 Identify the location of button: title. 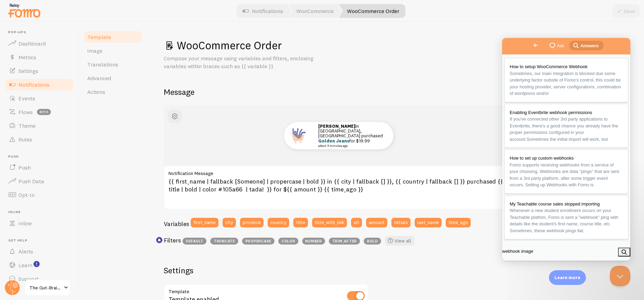
(300, 222).